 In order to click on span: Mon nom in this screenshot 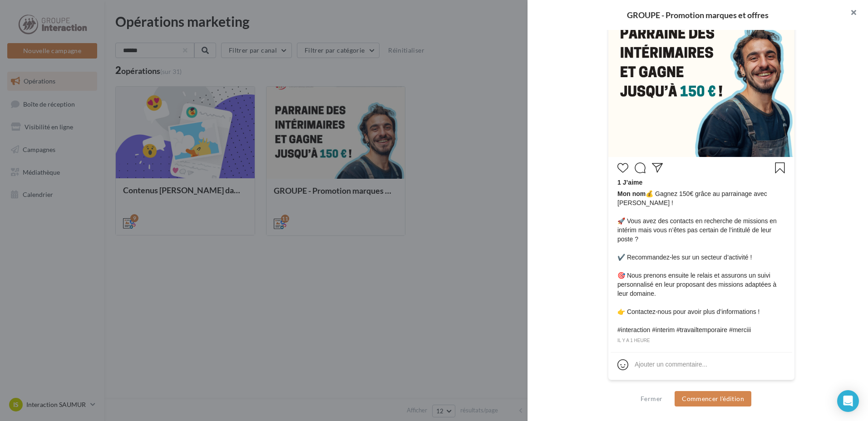, I will do `click(632, 194)`.